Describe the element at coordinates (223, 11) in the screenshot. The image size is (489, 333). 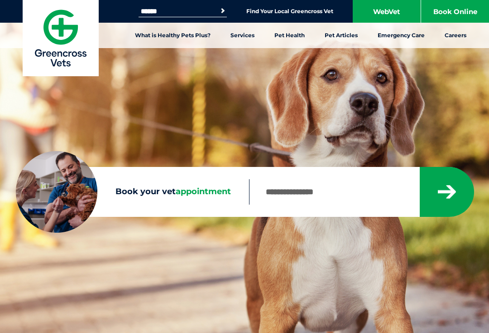
I see `button: Search` at that location.